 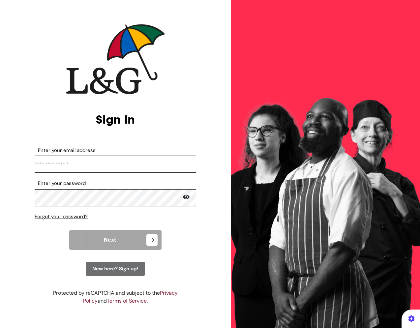 I want to click on span: Forgot your password?, so click(x=61, y=217).